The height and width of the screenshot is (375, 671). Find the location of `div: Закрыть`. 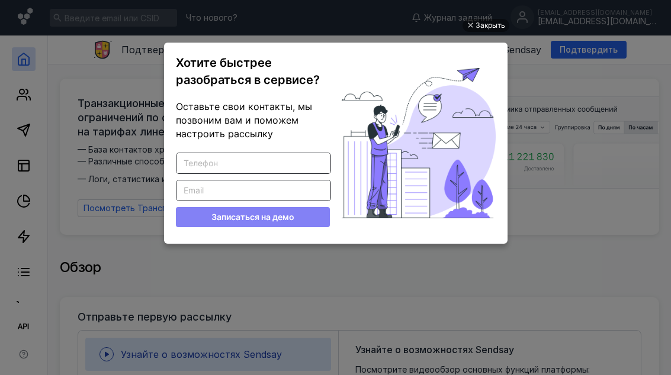

div: Закрыть is located at coordinates (490, 25).